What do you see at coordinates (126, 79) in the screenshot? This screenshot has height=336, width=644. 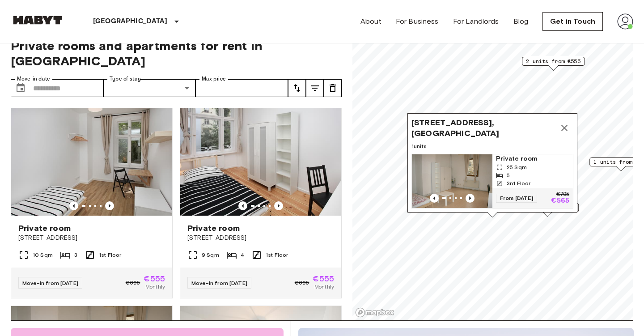 I see `label: Type of stay` at bounding box center [126, 79].